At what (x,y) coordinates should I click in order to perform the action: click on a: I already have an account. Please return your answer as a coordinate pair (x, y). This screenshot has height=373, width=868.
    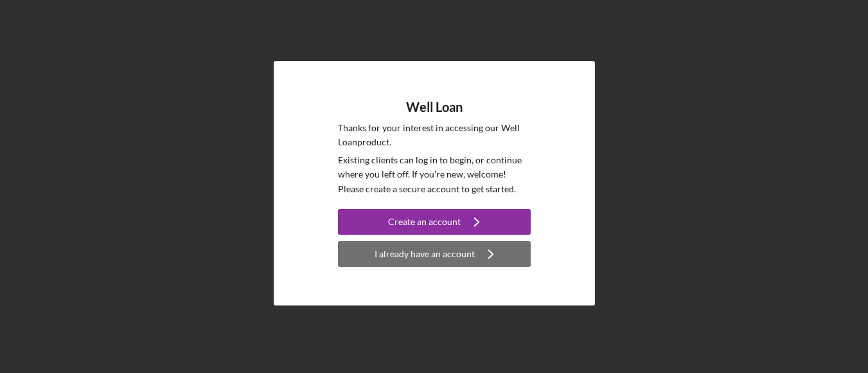
    Looking at the image, I should click on (434, 254).